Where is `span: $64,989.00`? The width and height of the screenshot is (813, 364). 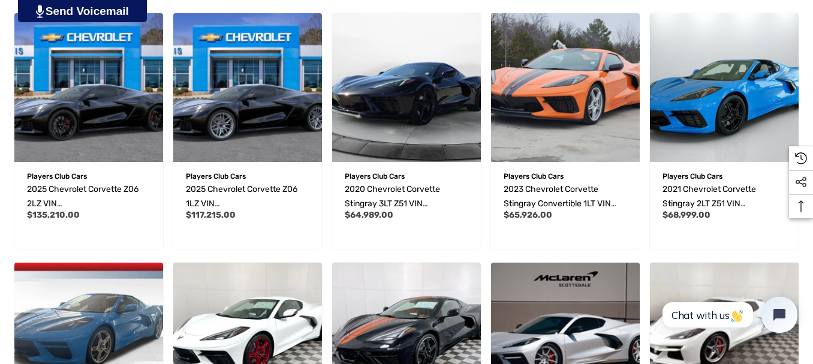 span: $64,989.00 is located at coordinates (369, 215).